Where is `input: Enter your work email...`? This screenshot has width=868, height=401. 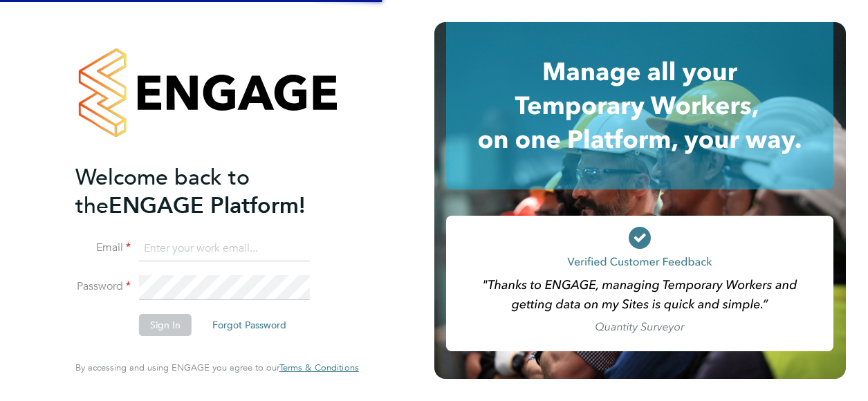 input: Enter your work email... is located at coordinates (225, 249).